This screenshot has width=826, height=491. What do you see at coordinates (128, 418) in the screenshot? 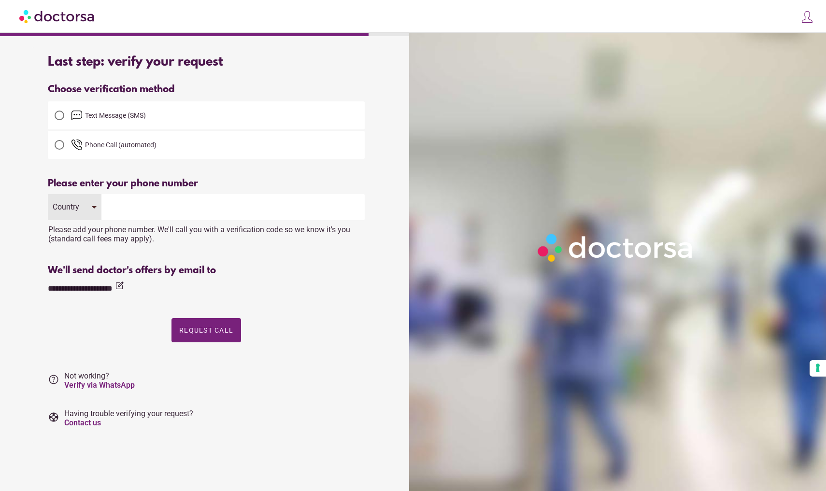
I see `span: Having trouble verifying your request?` at bounding box center [128, 418].